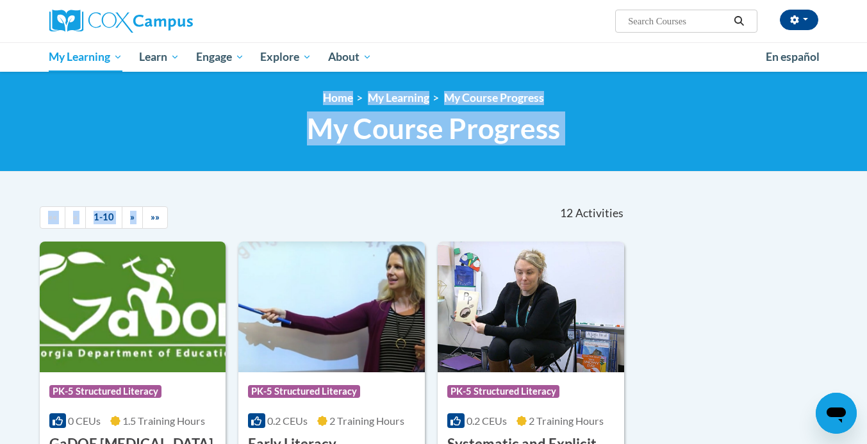  Describe the element at coordinates (132, 217) in the screenshot. I see `a: Next` at that location.